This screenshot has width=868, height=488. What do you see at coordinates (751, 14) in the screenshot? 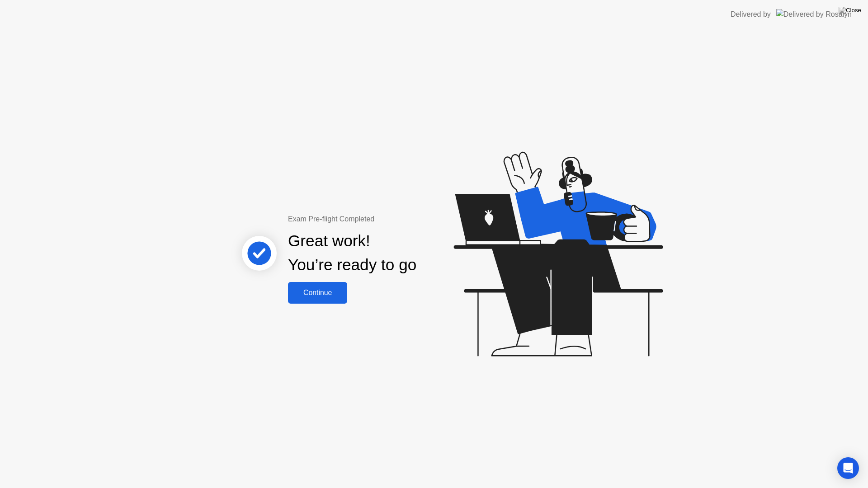
I see `div: Delivered by` at bounding box center [751, 14].